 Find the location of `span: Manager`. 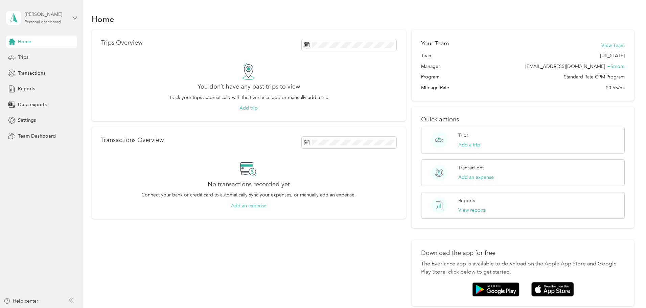

span: Manager is located at coordinates (431, 66).